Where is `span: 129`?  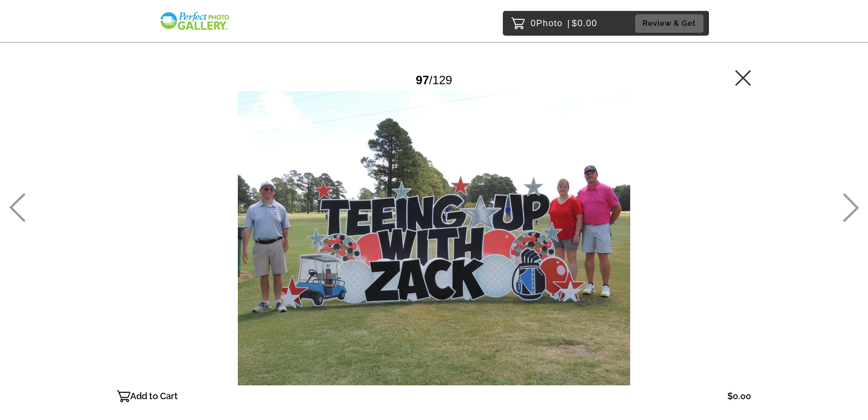 span: 129 is located at coordinates (443, 80).